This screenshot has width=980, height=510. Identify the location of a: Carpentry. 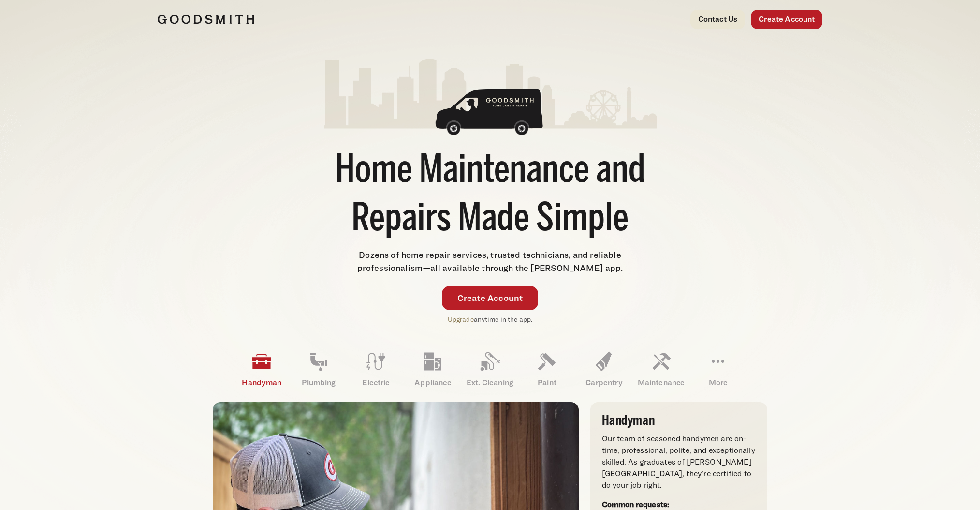
(604, 369).